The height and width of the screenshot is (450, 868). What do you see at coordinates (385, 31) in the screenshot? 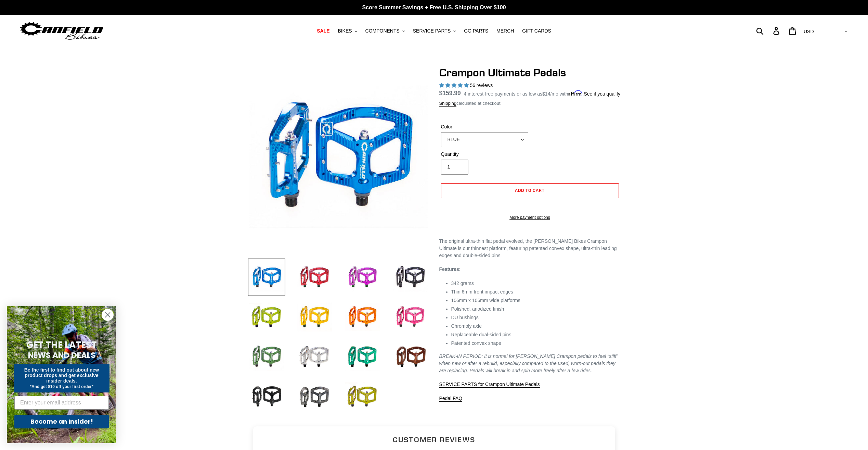
I see `button: COMPONENTS` at bounding box center [385, 31].